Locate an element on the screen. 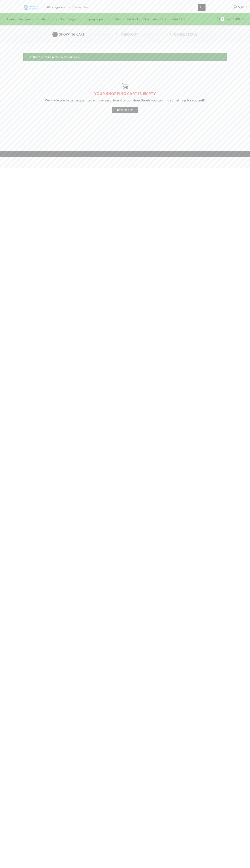 The image size is (250, 868). bdi: 500.00 is located at coordinates (238, 19).